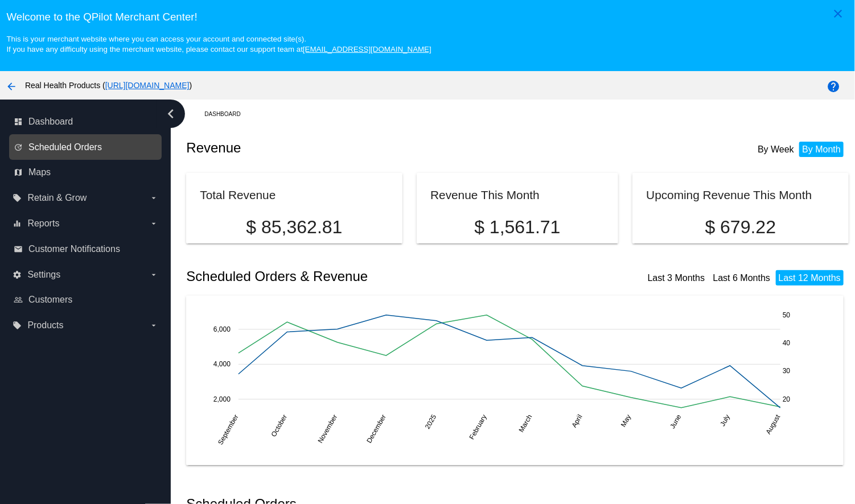  Describe the element at coordinates (222, 364) in the screenshot. I see `text: 4,000` at that location.